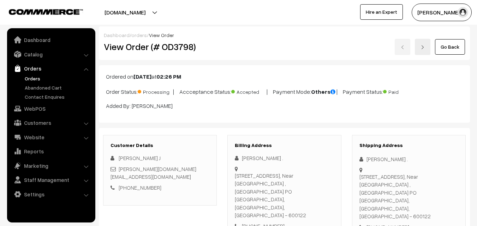 The width and height of the screenshot is (477, 226). I want to click on p: Ordered on at, so click(284, 77).